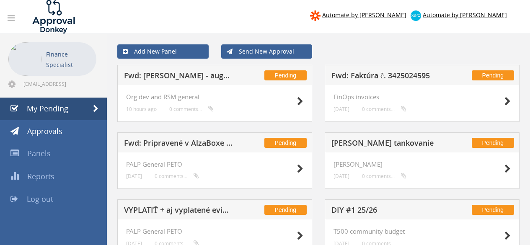  I want to click on span: My Pending, so click(47, 109).